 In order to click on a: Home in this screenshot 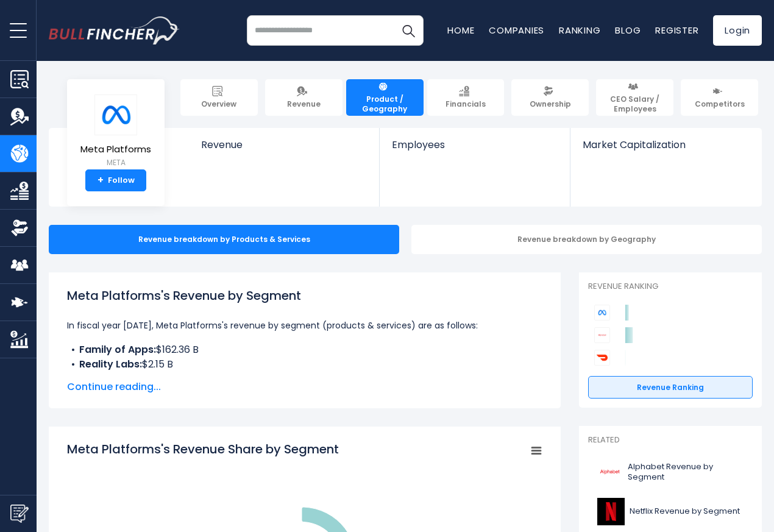, I will do `click(461, 30)`.